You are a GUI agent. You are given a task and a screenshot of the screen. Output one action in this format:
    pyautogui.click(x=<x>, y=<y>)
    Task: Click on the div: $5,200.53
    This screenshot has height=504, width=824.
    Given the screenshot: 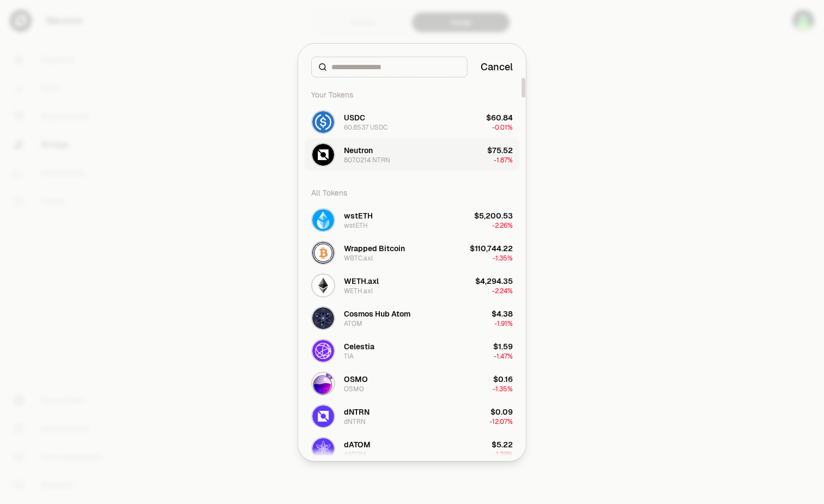 What is the action you would take?
    pyautogui.click(x=493, y=216)
    